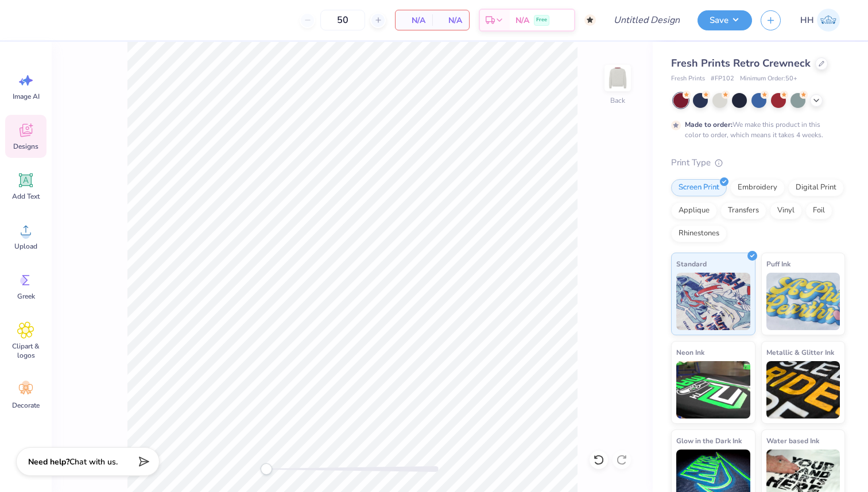 The width and height of the screenshot is (868, 492). Describe the element at coordinates (691, 263) in the screenshot. I see `span: Standard` at that location.